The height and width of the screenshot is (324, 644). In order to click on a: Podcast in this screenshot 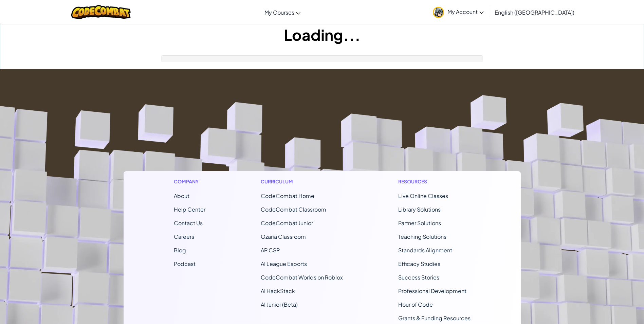, I will do `click(185, 264)`.